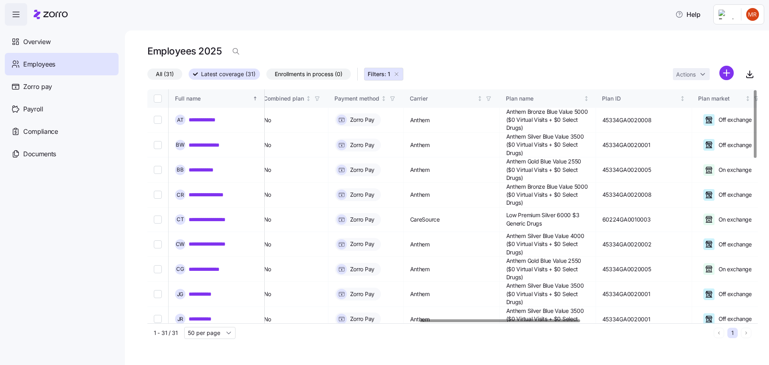 The image size is (769, 365). What do you see at coordinates (627, 244) in the screenshot?
I see `span: 45334GA0020002` at bounding box center [627, 244].